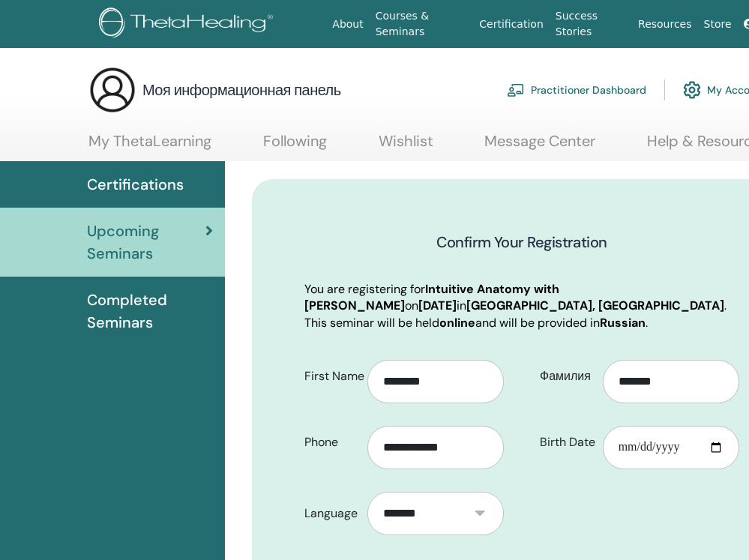 This screenshot has width=749, height=560. I want to click on a: Resources, so click(664, 24).